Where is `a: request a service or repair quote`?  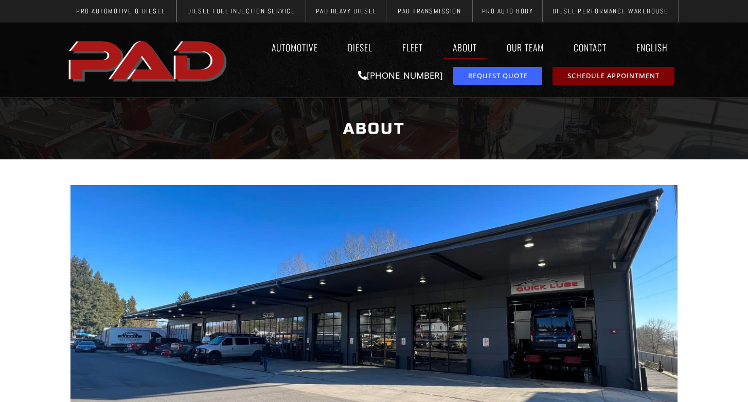
a: request a service or repair quote is located at coordinates (497, 76).